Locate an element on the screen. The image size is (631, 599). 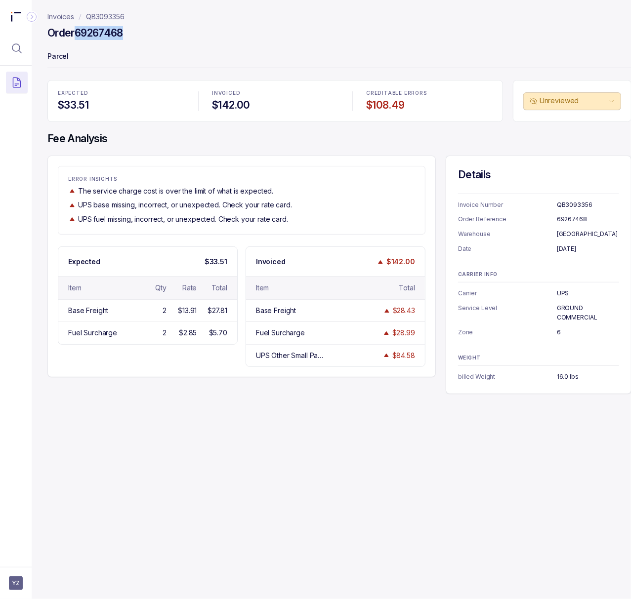
p: Warehouse is located at coordinates (507, 234).